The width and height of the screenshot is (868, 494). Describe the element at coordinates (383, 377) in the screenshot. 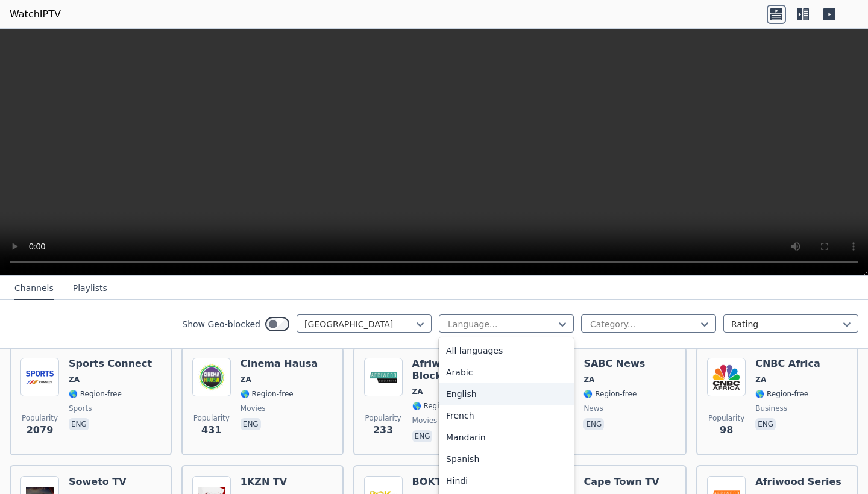

I see `img: Afriwood Blockbuster` at that location.